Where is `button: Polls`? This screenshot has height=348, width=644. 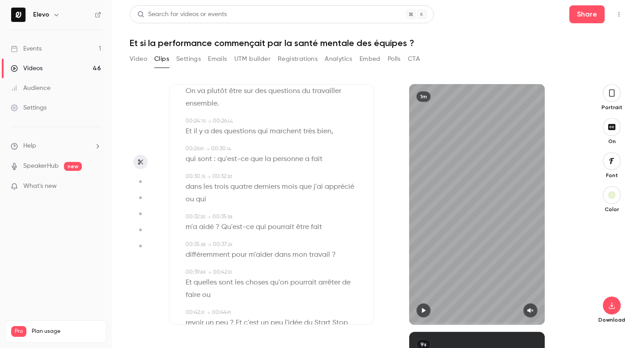
button: Polls is located at coordinates (394, 59).